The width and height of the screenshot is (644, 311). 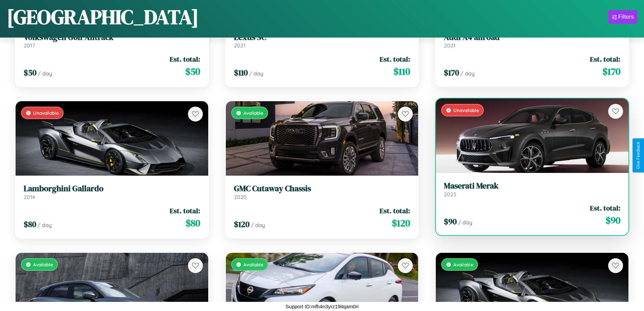 What do you see at coordinates (112, 192) in the screenshot?
I see `a: Lamborghini Gallardo2014` at bounding box center [112, 192].